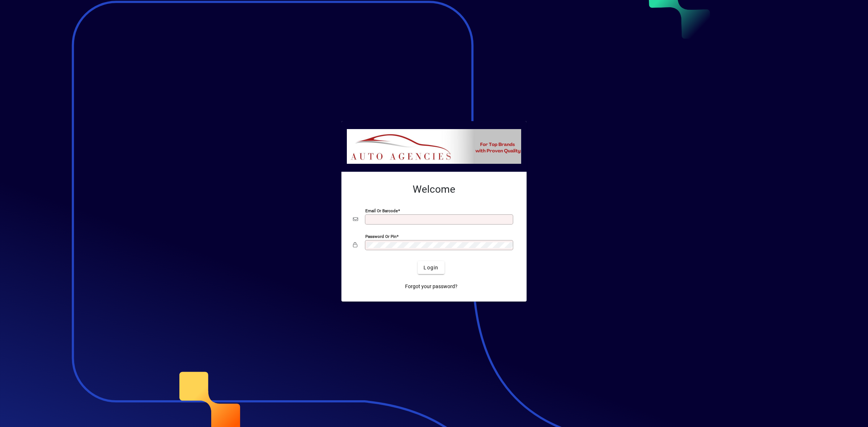 This screenshot has height=427, width=868. I want to click on span: Forgot your password?, so click(431, 287).